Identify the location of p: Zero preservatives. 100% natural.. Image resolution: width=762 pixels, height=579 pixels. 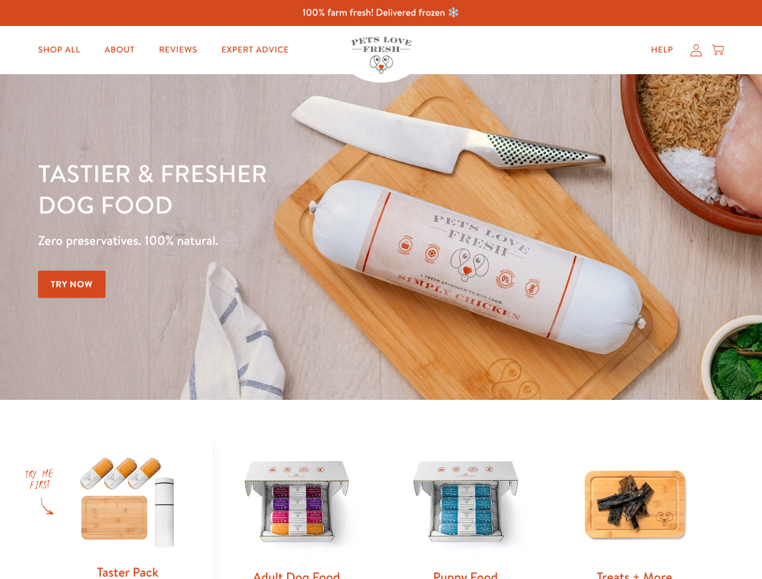
(267, 241).